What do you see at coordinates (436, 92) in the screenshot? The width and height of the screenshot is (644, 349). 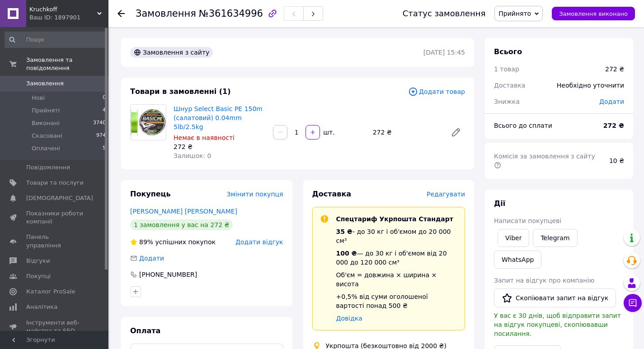 I see `span: Додати товар` at bounding box center [436, 92].